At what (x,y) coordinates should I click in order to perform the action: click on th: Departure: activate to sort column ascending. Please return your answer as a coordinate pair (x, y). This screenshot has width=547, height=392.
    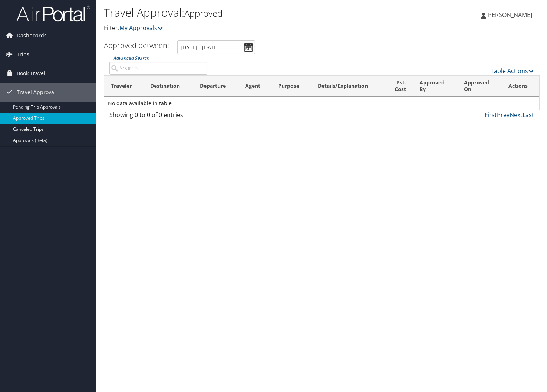
    Looking at the image, I should click on (216, 86).